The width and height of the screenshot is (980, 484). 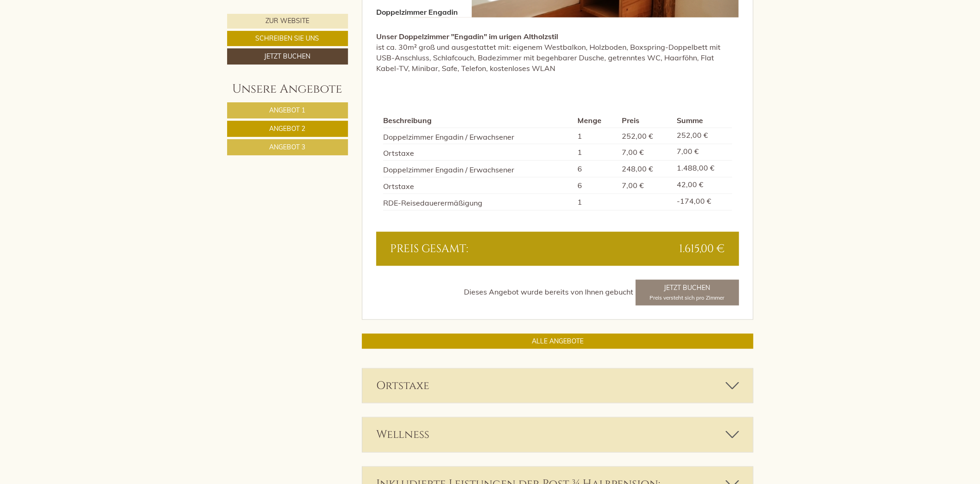 What do you see at coordinates (702, 120) in the screenshot?
I see `th: Summe` at bounding box center [702, 120].